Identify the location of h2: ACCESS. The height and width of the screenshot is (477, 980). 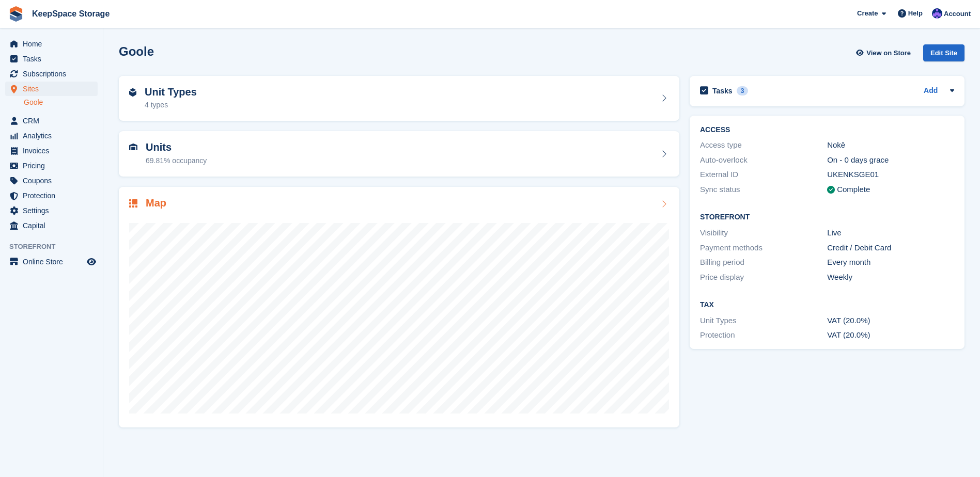
(827, 130).